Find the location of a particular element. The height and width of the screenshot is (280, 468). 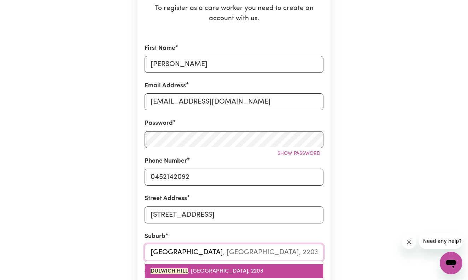

span: Need any help? is located at coordinates (23, 8).